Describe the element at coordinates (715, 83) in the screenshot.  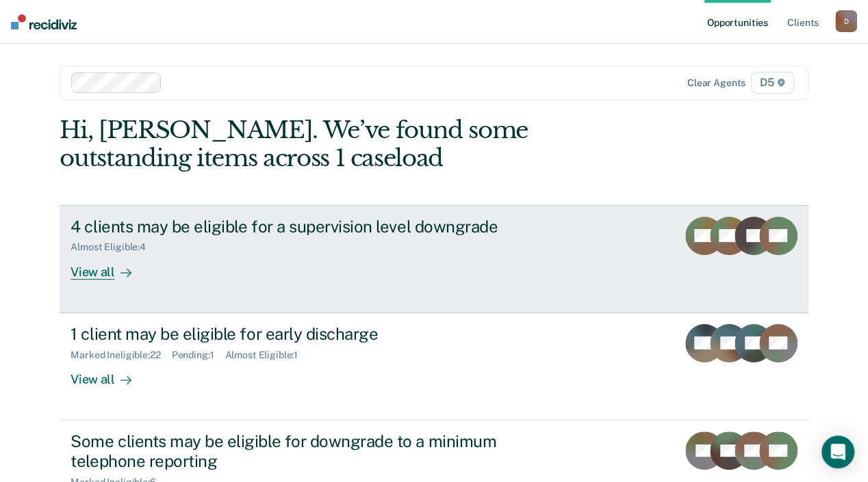
I see `div: Clear agents` at that location.